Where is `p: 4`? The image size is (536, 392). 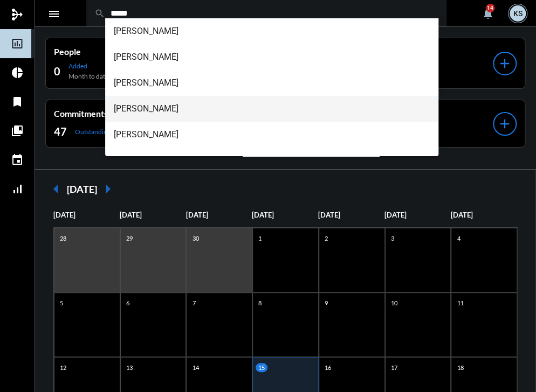 p: 4 is located at coordinates (458, 238).